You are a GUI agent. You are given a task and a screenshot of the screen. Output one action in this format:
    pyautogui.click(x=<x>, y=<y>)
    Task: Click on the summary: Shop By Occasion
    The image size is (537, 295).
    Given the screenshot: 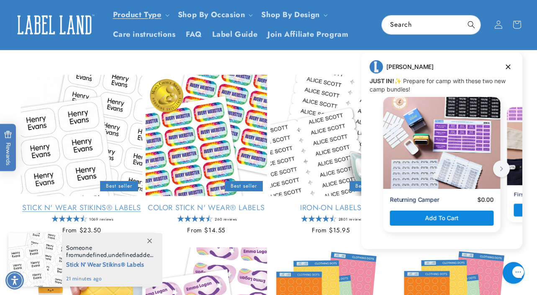 What is the action you would take?
    pyautogui.click(x=215, y=15)
    